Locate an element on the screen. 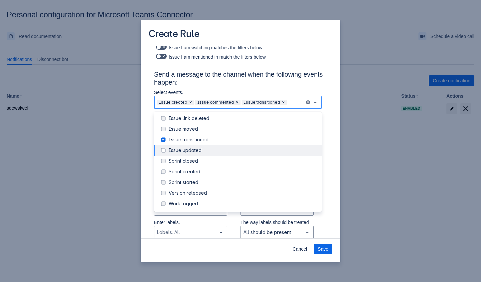 The width and height of the screenshot is (481, 282). div: Remove Issue created is located at coordinates (191, 102).